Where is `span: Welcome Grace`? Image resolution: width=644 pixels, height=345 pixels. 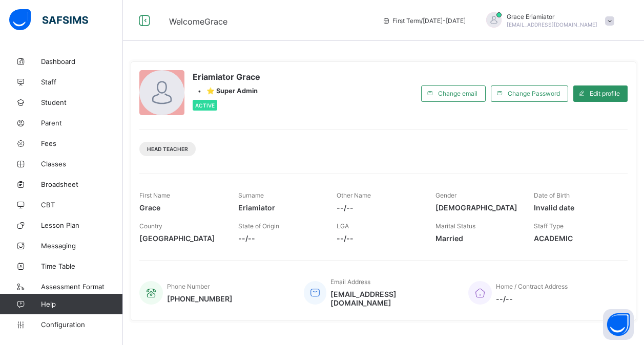
span: Welcome Grace is located at coordinates (198, 21).